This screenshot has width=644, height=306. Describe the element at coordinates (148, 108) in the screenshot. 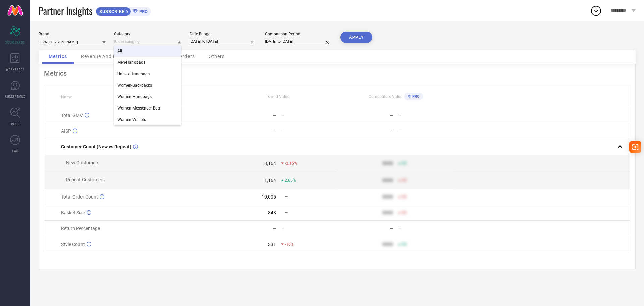

I see `div: Women-Messenger Bag` at that location.